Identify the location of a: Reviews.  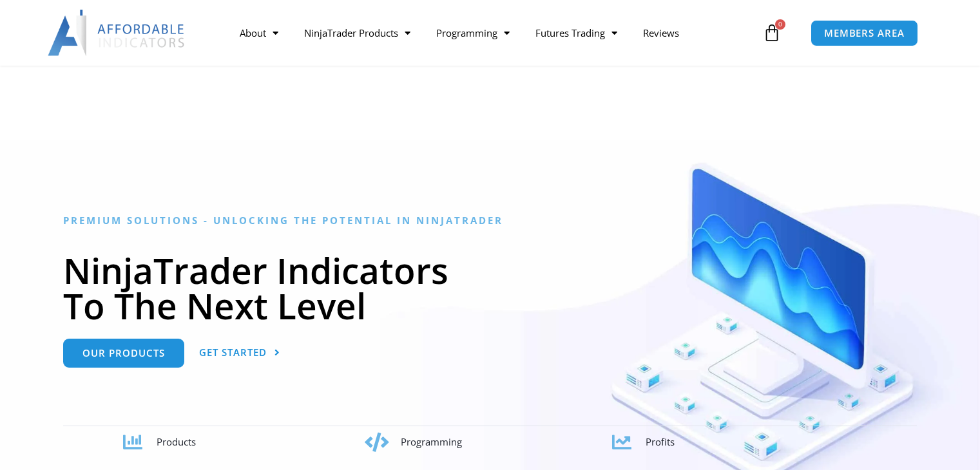
(661, 33).